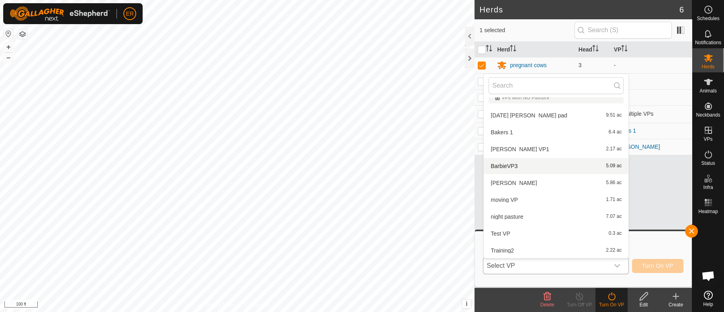 This screenshot has width=724, height=312. What do you see at coordinates (504, 200) in the screenshot?
I see `span: moving VP` at bounding box center [504, 200].